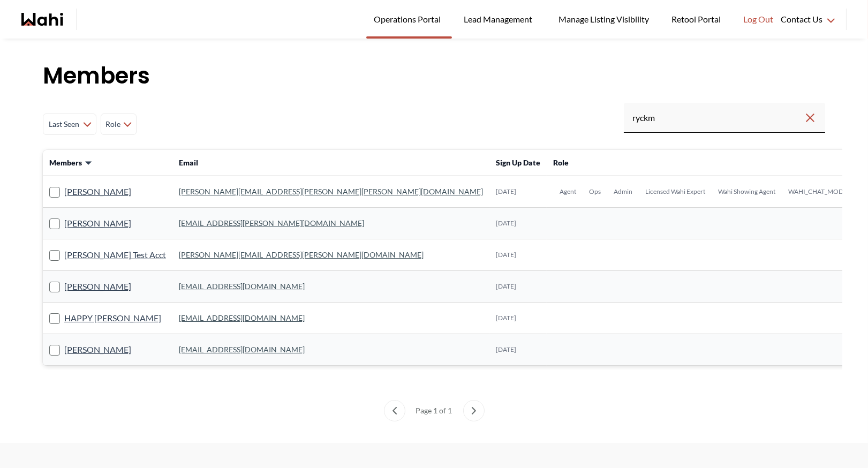 The height and width of the screenshot is (468, 868). I want to click on span: Ops, so click(595, 192).